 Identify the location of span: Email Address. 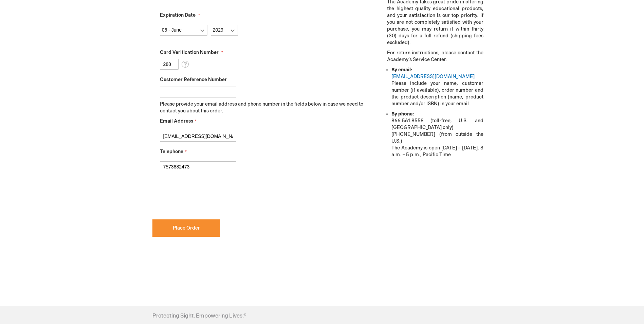
(177, 121).